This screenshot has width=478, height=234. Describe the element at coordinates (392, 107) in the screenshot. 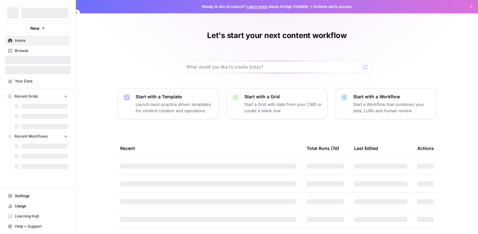

I see `p: Start a Workflow that combines your data, LLMs and human review` at that location.